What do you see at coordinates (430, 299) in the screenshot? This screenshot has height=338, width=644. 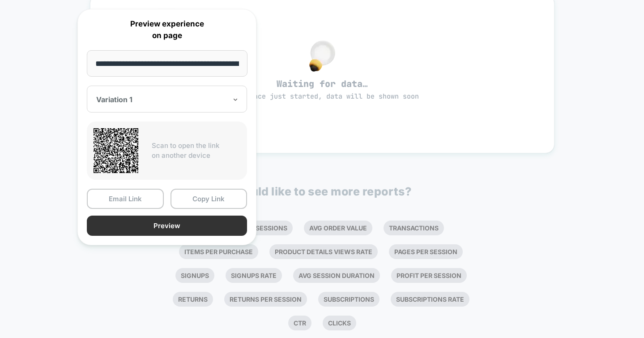 I see `li: Subscriptions Rate` at bounding box center [430, 299].